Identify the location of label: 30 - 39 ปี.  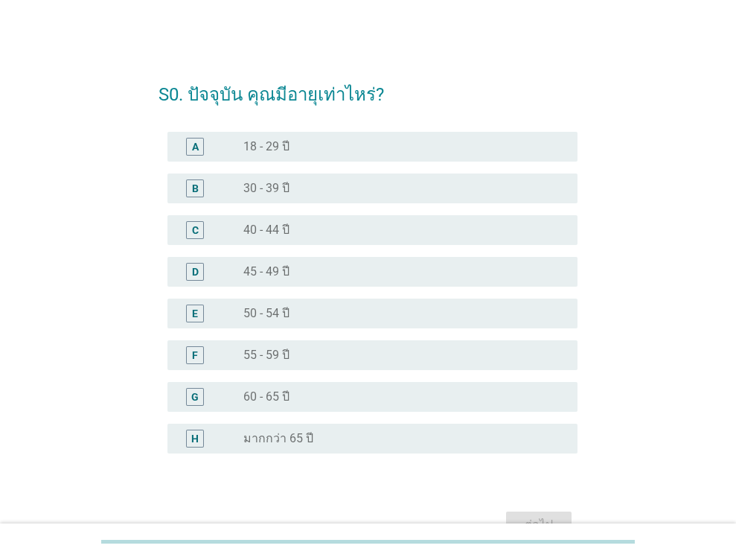
(266, 188).